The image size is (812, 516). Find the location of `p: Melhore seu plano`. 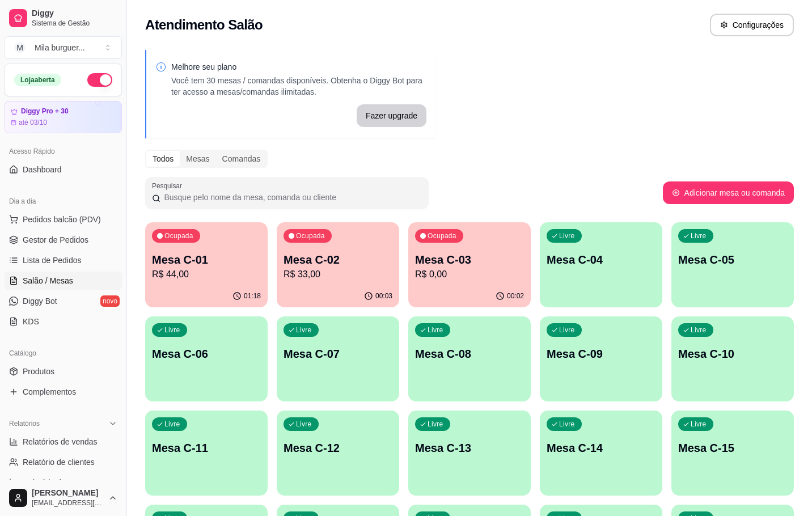

p: Melhore seu plano is located at coordinates (299, 67).